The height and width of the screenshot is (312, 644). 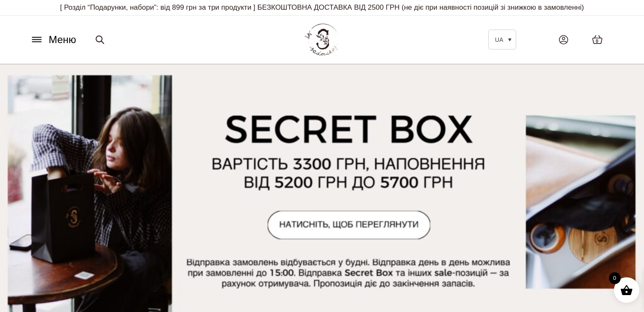 I want to click on img: BY SADOVSKIY, so click(x=322, y=40).